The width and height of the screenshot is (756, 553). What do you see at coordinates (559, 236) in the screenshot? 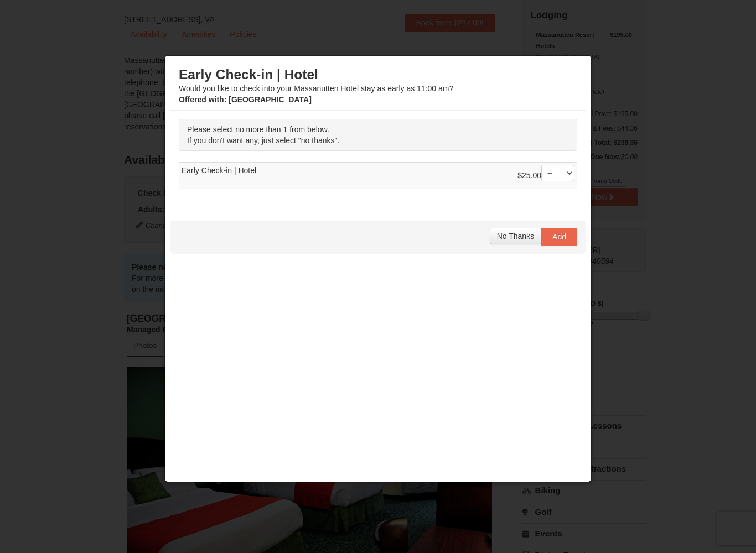
I see `span: Add` at bounding box center [559, 236].